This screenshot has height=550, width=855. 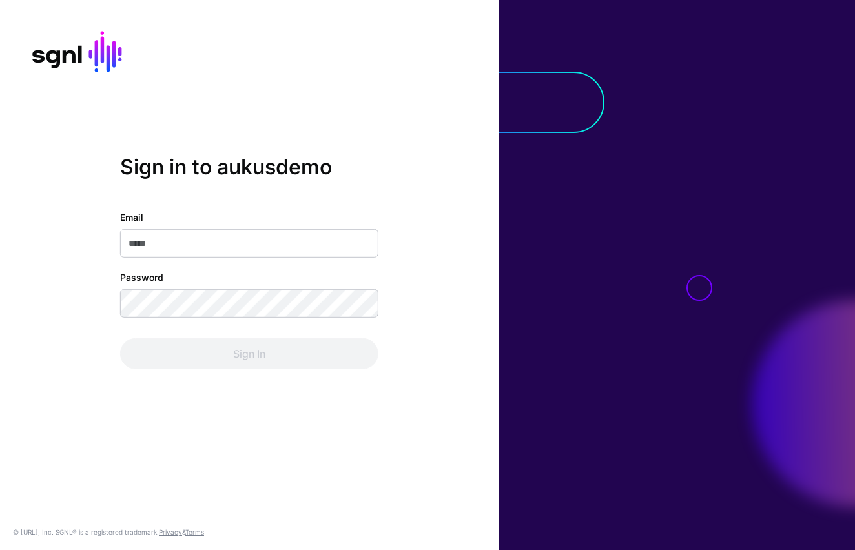 What do you see at coordinates (170, 532) in the screenshot?
I see `a: Privacy` at bounding box center [170, 532].